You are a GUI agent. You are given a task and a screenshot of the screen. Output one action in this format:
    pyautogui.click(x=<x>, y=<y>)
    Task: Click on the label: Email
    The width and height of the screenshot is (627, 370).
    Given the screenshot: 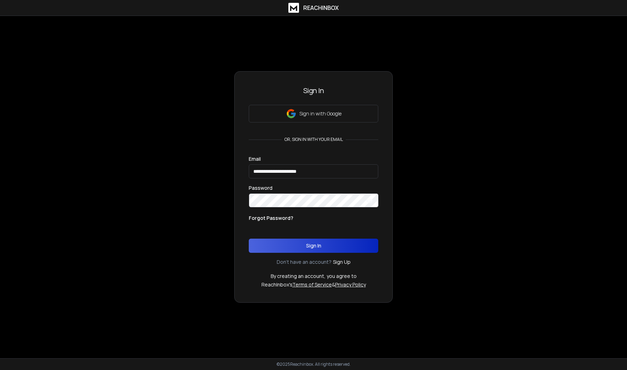 What is the action you would take?
    pyautogui.click(x=255, y=159)
    